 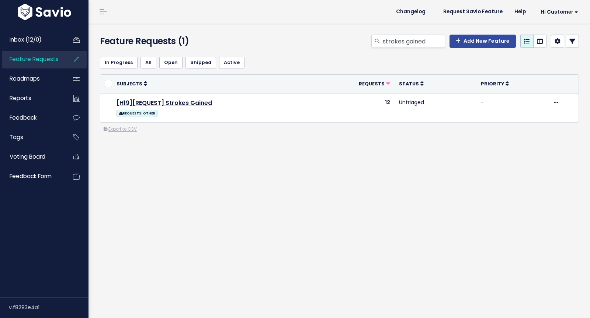 What do you see at coordinates (201, 63) in the screenshot?
I see `a: Shipped` at bounding box center [201, 63].